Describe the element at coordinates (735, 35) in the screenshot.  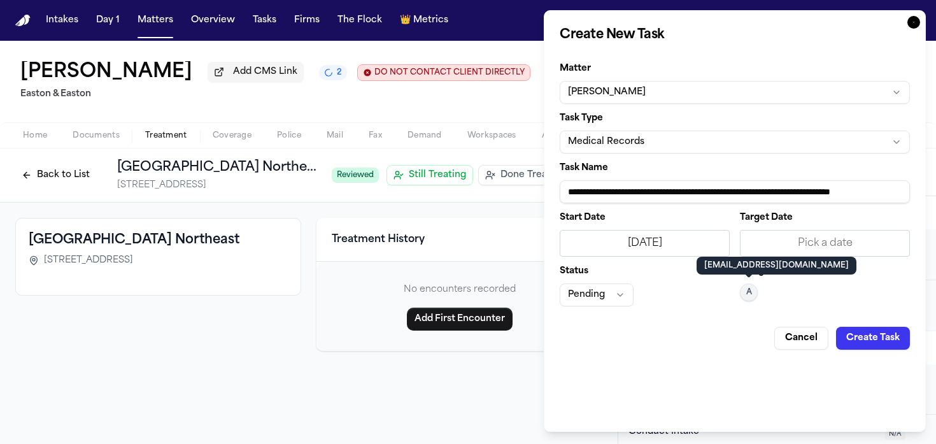
I see `h2: Create New Task` at that location.